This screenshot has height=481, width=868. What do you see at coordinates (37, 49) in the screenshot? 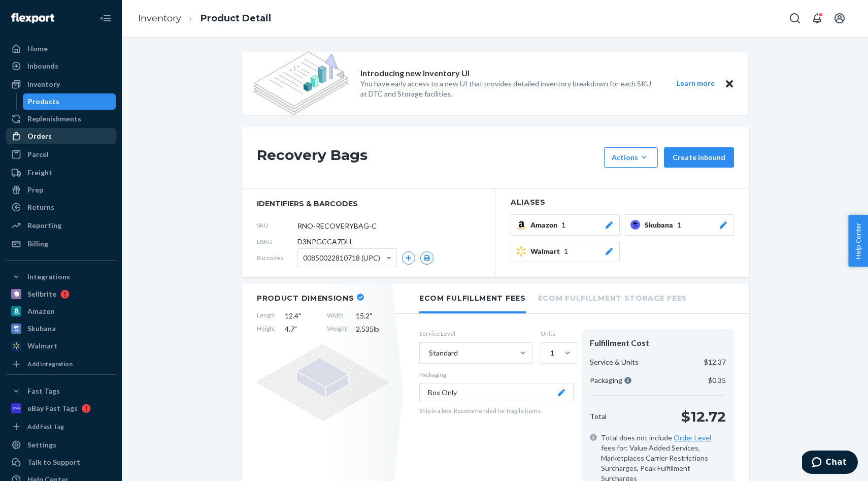
I see `div: Home` at bounding box center [37, 49].